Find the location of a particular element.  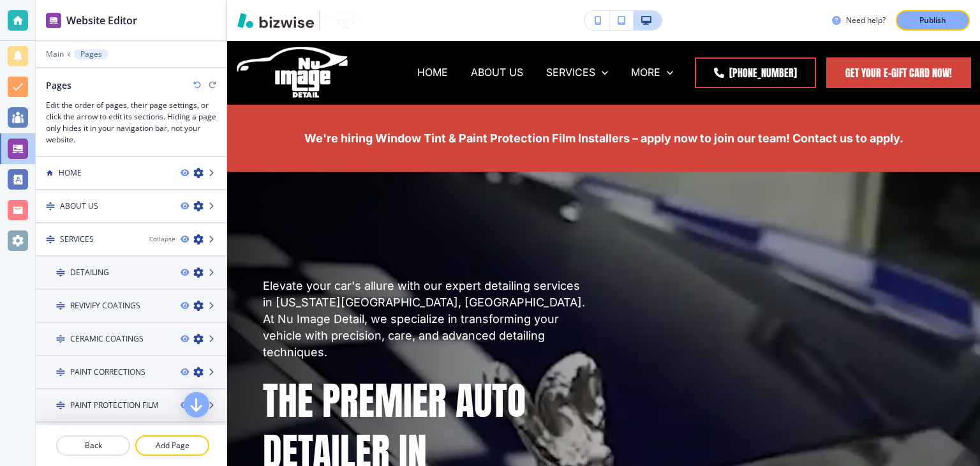

h3: Need help? is located at coordinates (866, 20).